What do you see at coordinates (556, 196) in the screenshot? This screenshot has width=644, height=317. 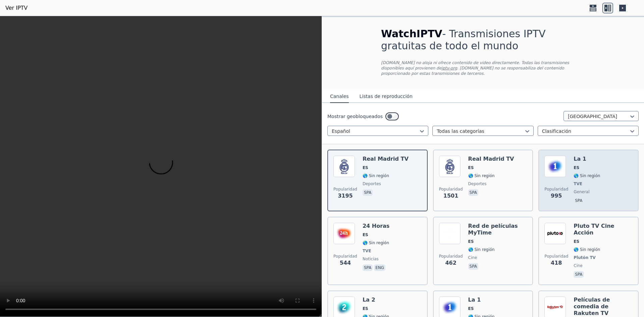 I see `font: 995` at bounding box center [556, 196].